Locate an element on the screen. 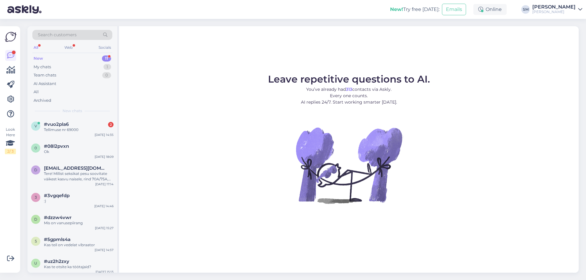  span: diannaojala@gmail.com is located at coordinates (76, 168).